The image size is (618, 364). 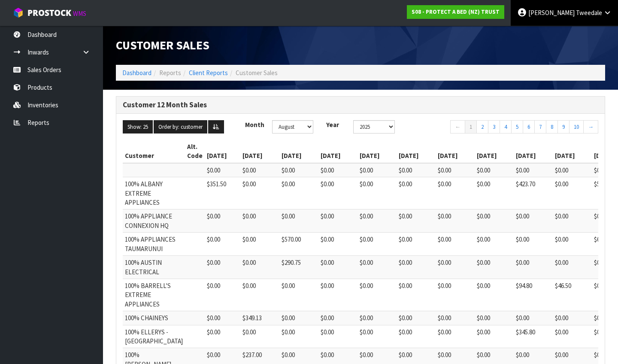 I want to click on td: 100% APPLIANCES TAUMARUNUI, so click(x=154, y=244).